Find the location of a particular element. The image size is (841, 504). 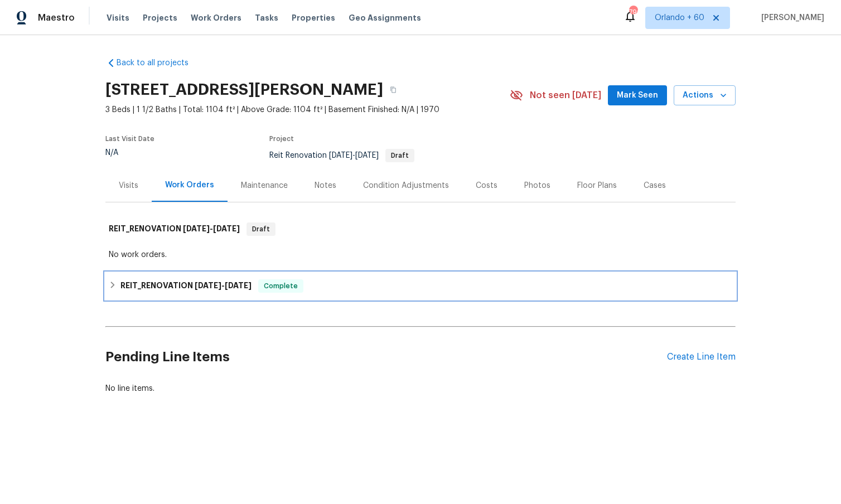

span: Maestro is located at coordinates (57, 18).